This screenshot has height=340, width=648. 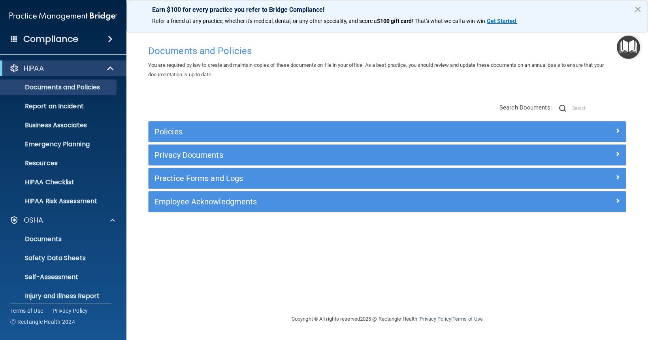 What do you see at coordinates (599, 108) in the screenshot?
I see `input: Search` at bounding box center [599, 108].